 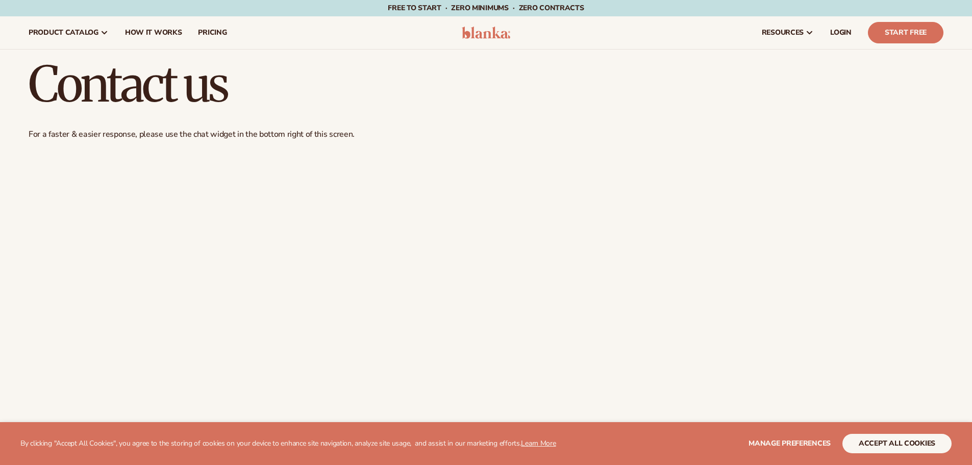 What do you see at coordinates (486, 134) in the screenshot?
I see `p: For a faster & easier response, please use the chat widget in the bottom right of this screen.` at bounding box center [486, 134].